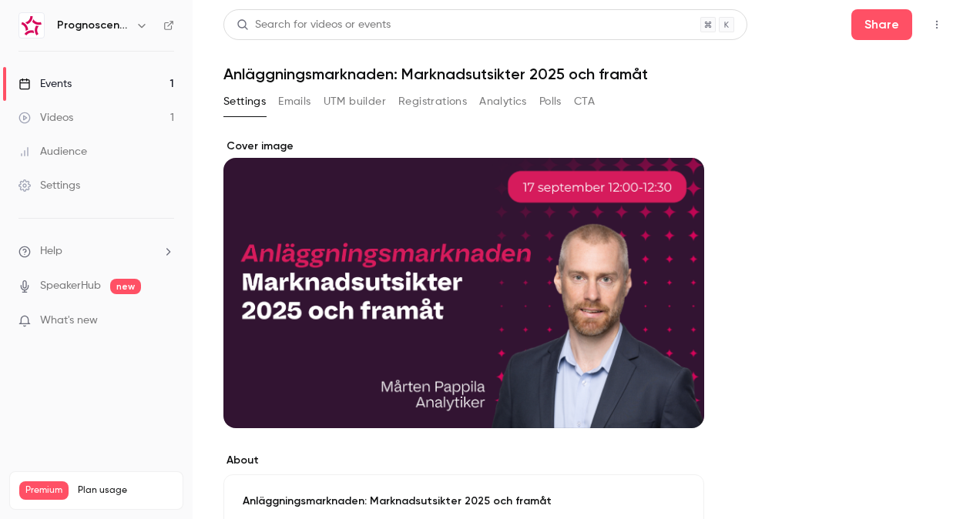 The width and height of the screenshot is (980, 519). Describe the element at coordinates (464, 502) in the screenshot. I see `p: Anläggningsmarknaden: Marknadsutsikter 2025 och framåt` at that location.